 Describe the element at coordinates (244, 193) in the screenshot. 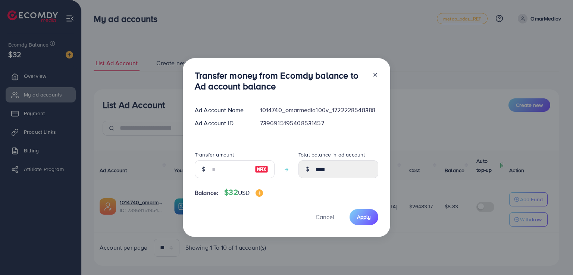

I see `span: USD` at that location.